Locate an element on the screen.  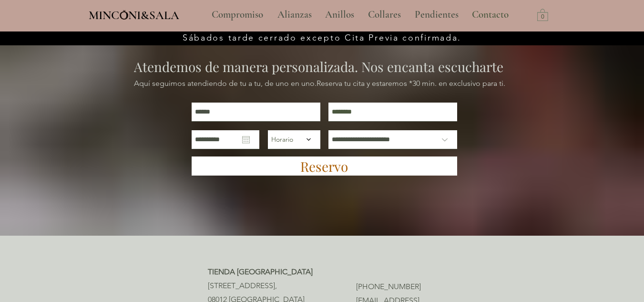
a: Collares is located at coordinates (384, 15).